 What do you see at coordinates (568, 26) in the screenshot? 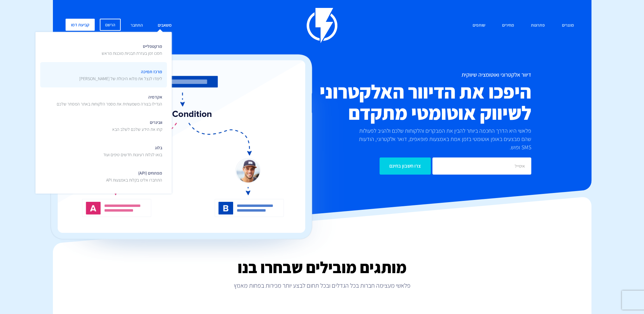
I see `a: מוצרים` at bounding box center [568, 26].